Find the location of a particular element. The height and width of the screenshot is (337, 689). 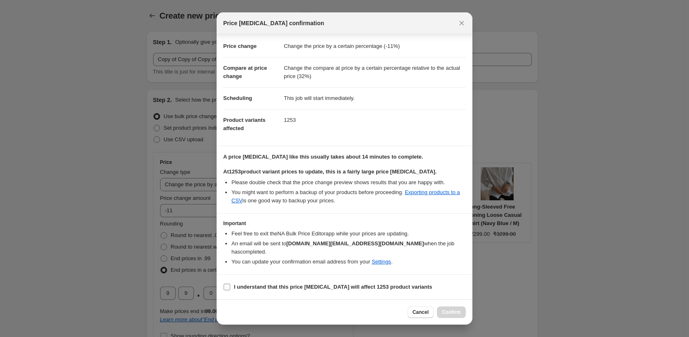

button: Cancel is located at coordinates (421, 312).